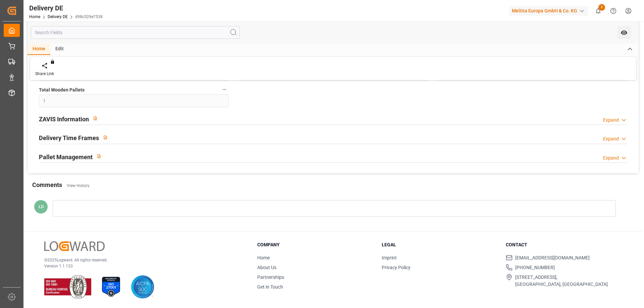 Image resolution: width=644 pixels, height=308 pixels. Describe the element at coordinates (396, 267) in the screenshot. I see `a: Privacy Policy` at that location.